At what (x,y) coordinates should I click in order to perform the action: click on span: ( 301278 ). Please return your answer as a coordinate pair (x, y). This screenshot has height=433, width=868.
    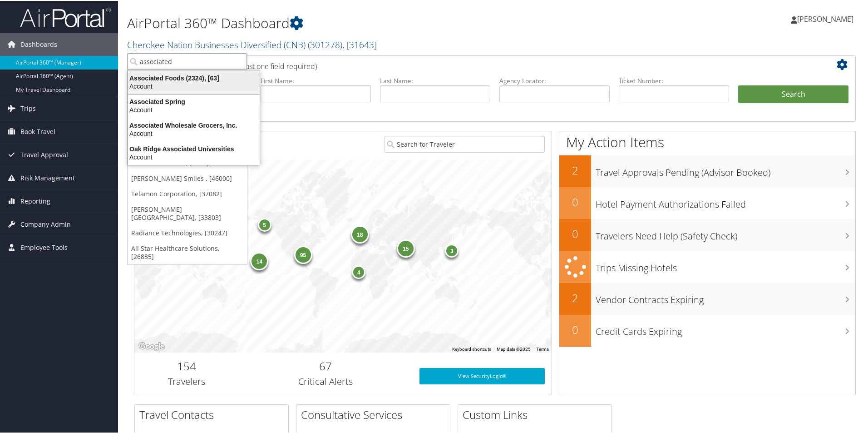
    Looking at the image, I should click on (325, 43).